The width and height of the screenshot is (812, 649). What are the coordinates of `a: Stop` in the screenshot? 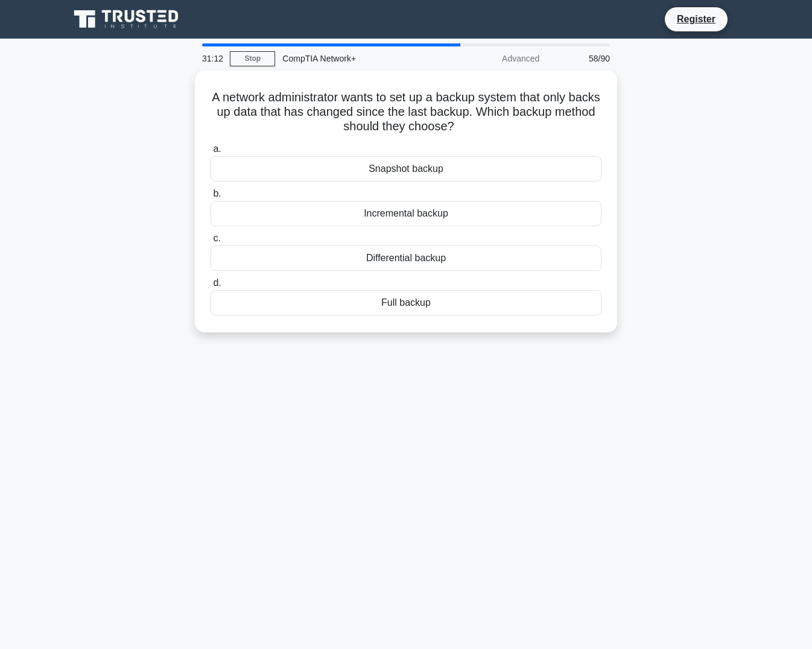 It's located at (252, 59).